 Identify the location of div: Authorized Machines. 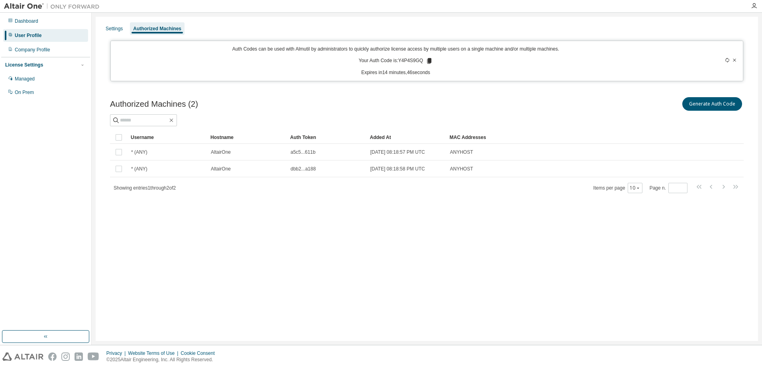
(157, 29).